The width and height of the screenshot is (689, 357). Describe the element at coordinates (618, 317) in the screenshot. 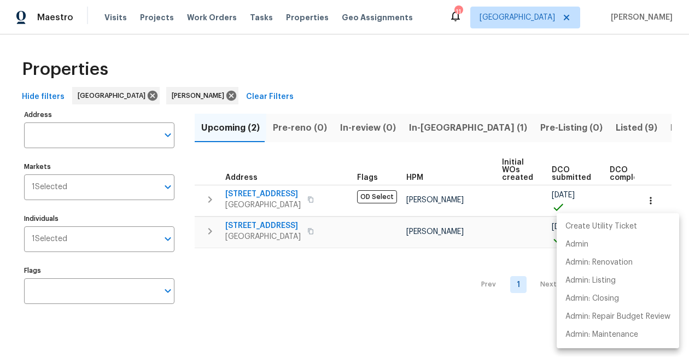

I see `p: Admin: Repair Budget Review` at that location.